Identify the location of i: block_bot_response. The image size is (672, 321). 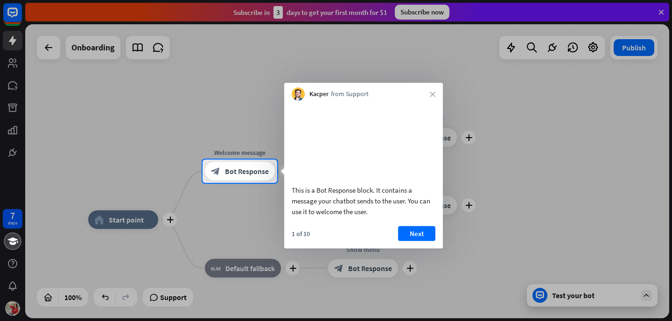
(216, 171).